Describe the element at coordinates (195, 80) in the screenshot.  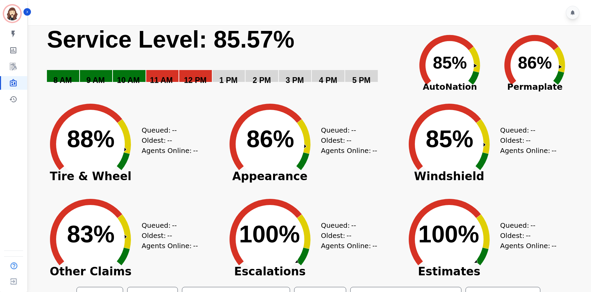
I see `text: 12 PM` at that location.